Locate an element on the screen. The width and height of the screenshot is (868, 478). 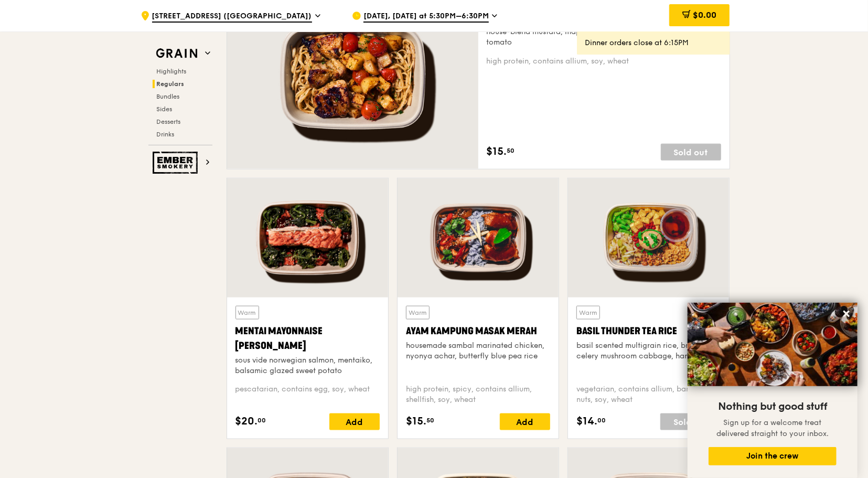
div: pescatarian, contains egg, soy, wheat is located at coordinates (308, 395).